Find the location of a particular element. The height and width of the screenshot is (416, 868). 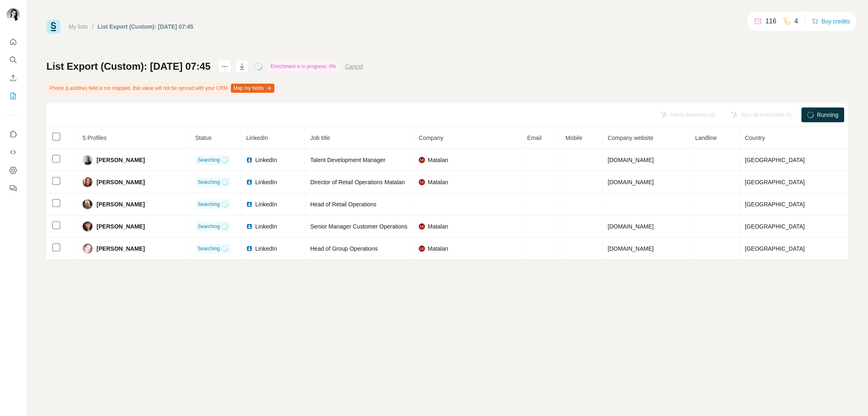

button: My lists is located at coordinates (13, 96).